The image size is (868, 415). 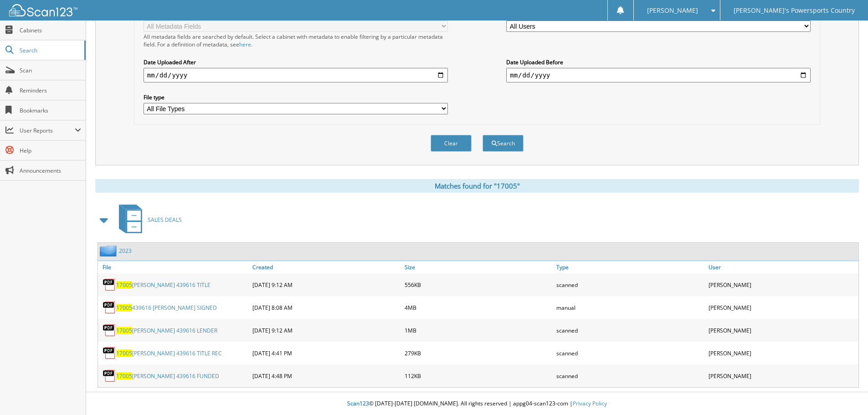 What do you see at coordinates (296, 62) in the screenshot?
I see `label: Date Uploaded After` at bounding box center [296, 62].